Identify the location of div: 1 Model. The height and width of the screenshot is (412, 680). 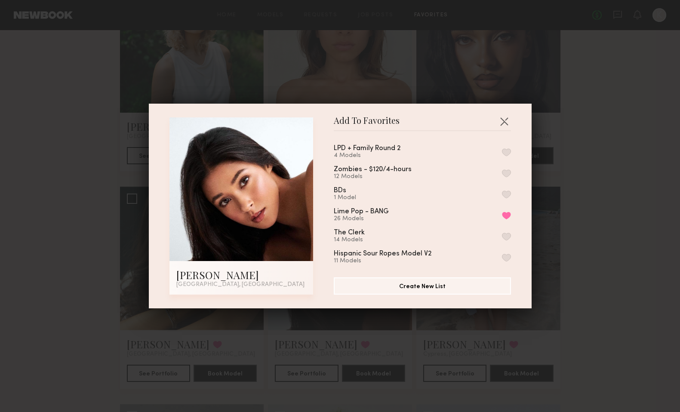
(350, 198).